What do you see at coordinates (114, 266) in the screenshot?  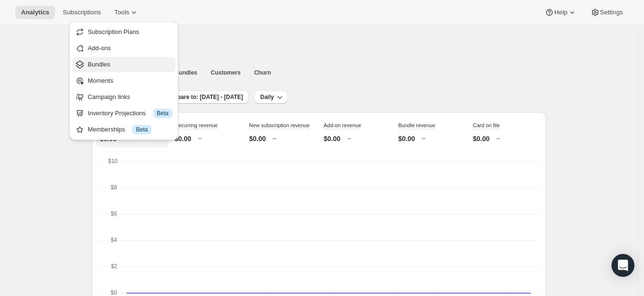 I see `text: $2` at bounding box center [114, 266].